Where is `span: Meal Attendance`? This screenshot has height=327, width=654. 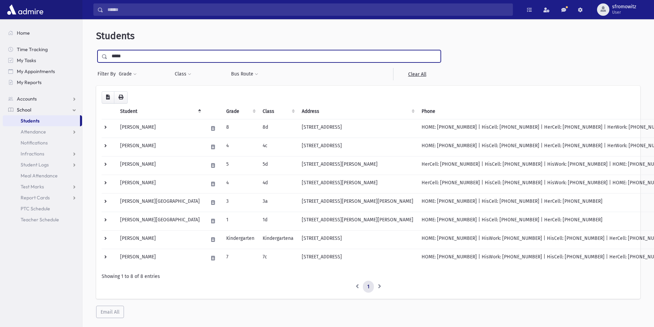 span: Meal Attendance is located at coordinates (39, 176).